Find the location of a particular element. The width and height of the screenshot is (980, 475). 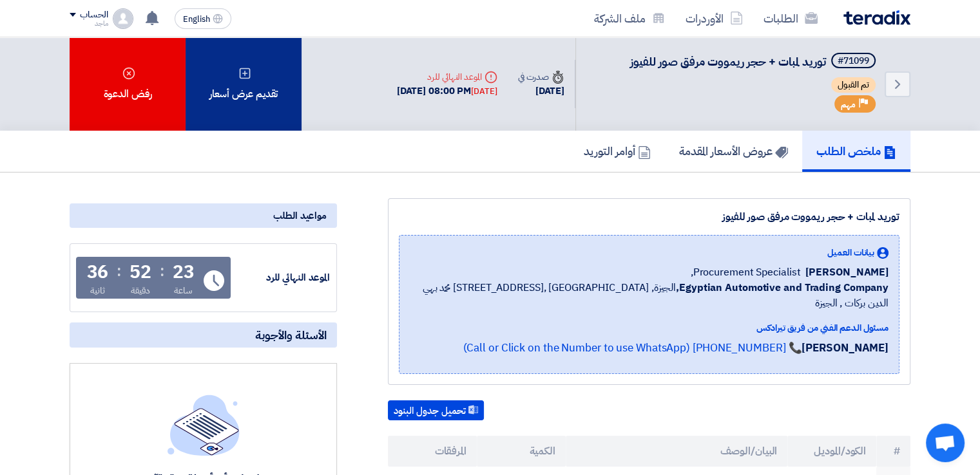

a: عروض الأسعار المقدمة is located at coordinates (733, 151).